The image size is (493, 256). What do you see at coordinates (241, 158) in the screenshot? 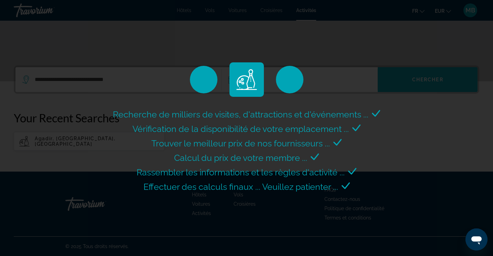
I see `span: Calcul du prix de votre membre ...` at bounding box center [241, 158].